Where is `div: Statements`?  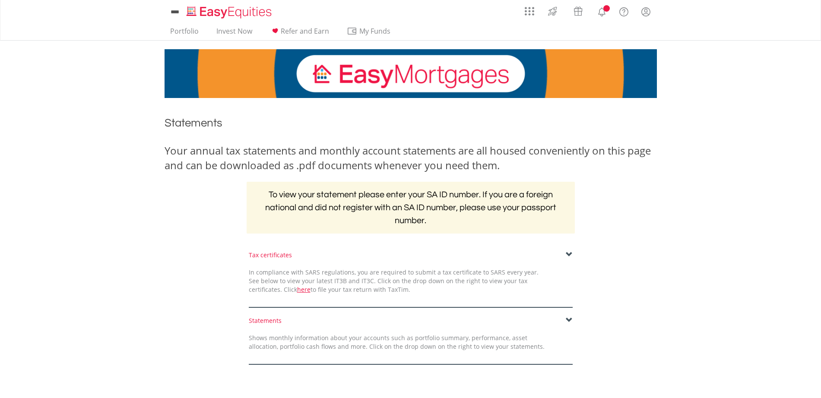 div: Statements is located at coordinates (411, 321).